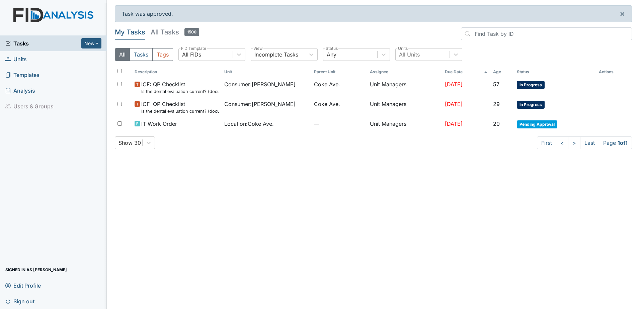 This screenshot has width=640, height=309. What do you see at coordinates (589, 143) in the screenshot?
I see `a: Last` at bounding box center [589, 143].